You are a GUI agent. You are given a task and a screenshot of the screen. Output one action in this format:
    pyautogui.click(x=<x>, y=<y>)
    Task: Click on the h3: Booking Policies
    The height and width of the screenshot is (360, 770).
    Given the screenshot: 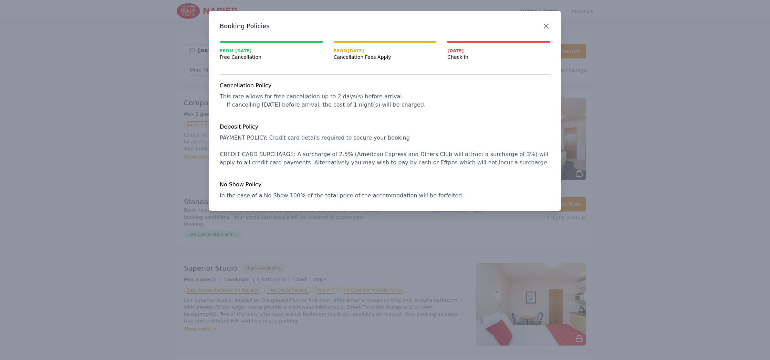 What is the action you would take?
    pyautogui.click(x=385, y=26)
    